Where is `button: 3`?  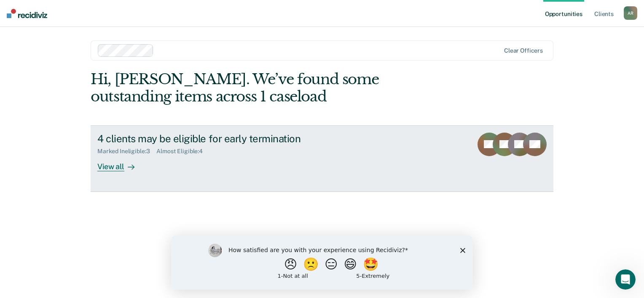 button: 3 is located at coordinates (161, 29).